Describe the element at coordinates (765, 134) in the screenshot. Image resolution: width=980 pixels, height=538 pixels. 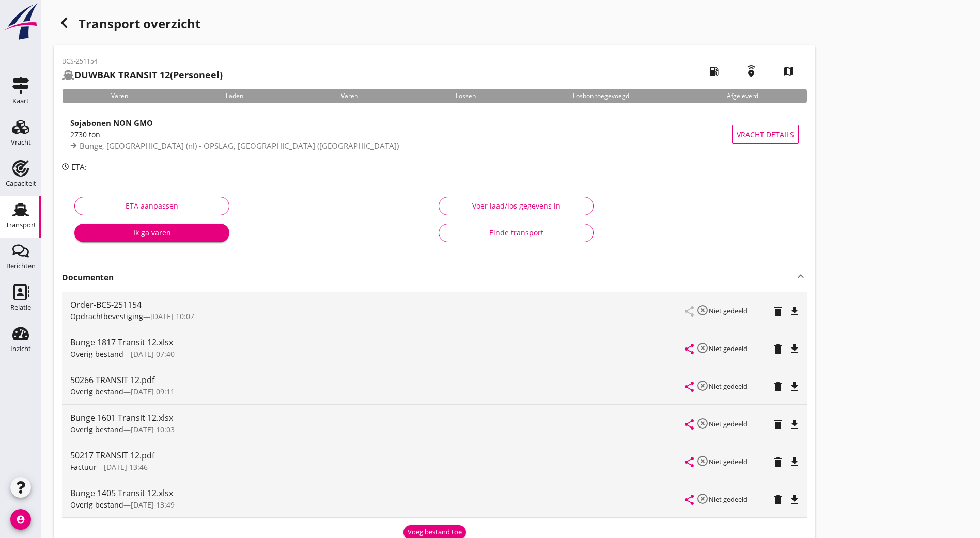
I see `button: Vracht details` at that location.